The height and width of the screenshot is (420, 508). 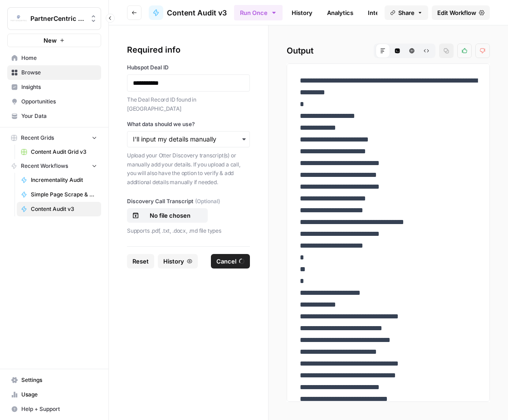 What do you see at coordinates (59, 72) in the screenshot?
I see `span: Browse` at bounding box center [59, 72].